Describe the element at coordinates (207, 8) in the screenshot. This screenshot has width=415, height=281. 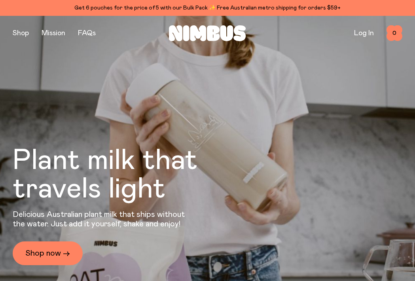
I see `div: Get 6 pouches for the price of 5 with our Bulk Pack ✨ Free Australian metro shipping for orders $59+` at that location.